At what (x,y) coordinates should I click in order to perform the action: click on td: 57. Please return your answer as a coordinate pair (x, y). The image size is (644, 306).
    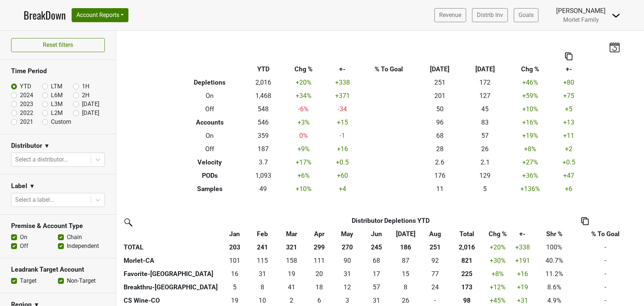
    Looking at the image, I should click on (485, 135).